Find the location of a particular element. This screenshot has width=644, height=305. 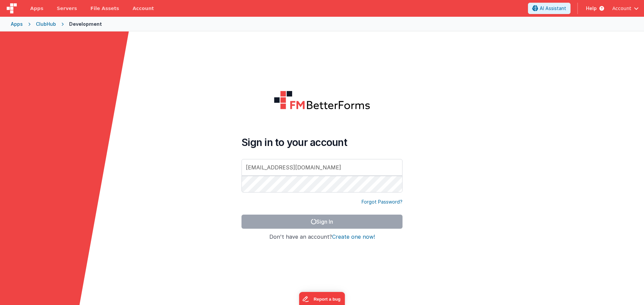

button: Create one now! is located at coordinates (353, 237).